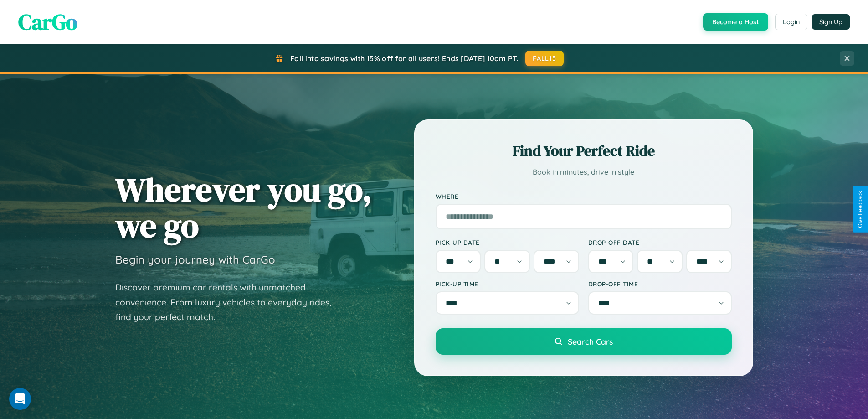  What do you see at coordinates (507, 242) in the screenshot?
I see `label: Pick-up Date` at bounding box center [507, 242].